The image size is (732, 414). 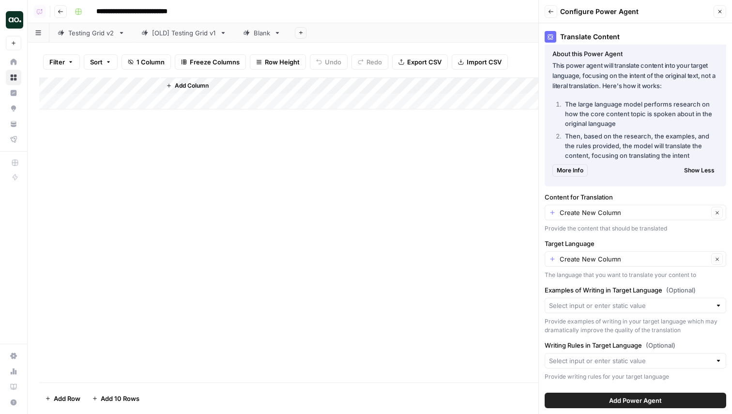 What do you see at coordinates (635, 244) in the screenshot?
I see `label: Target Language` at bounding box center [635, 244].